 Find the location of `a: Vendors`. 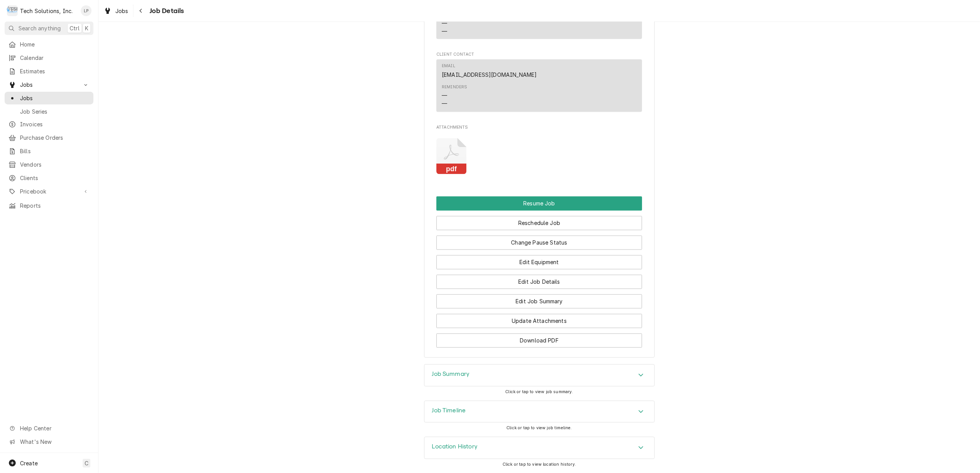

a: Vendors is located at coordinates (49, 164).